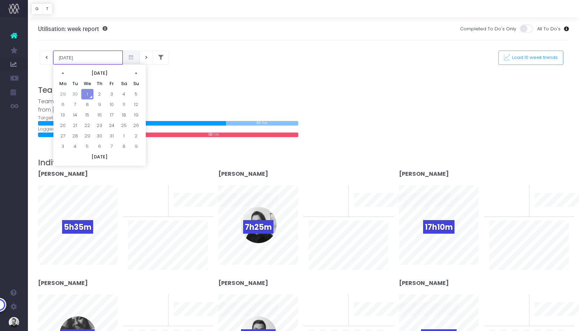 The height and width of the screenshot is (331, 579). Describe the element at coordinates (124, 115) in the screenshot. I see `td: 18` at that location.